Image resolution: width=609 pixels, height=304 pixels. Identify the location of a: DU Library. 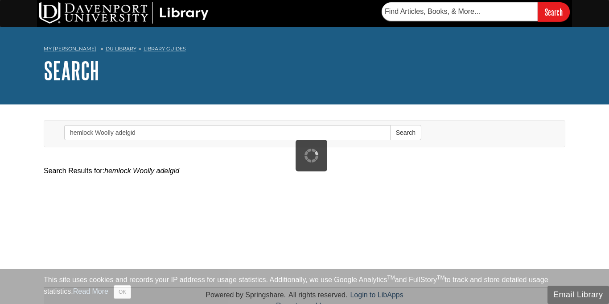
(121, 49).